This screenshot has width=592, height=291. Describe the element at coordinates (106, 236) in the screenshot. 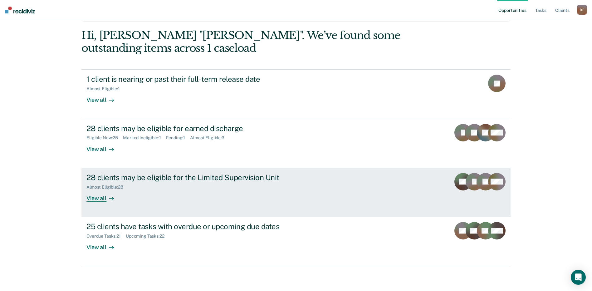

I see `div: Overdue Tasks : 21` at that location.